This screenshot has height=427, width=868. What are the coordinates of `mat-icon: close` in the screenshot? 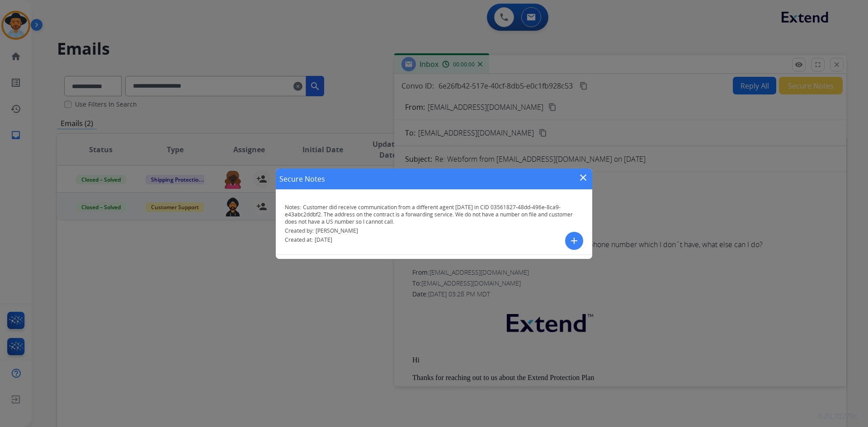 It's located at (583, 178).